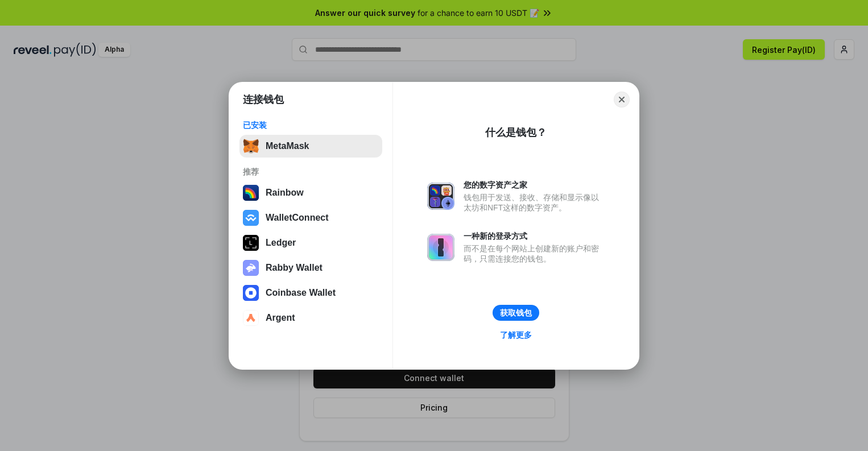  Describe the element at coordinates (311, 218) in the screenshot. I see `button: WalletConnect` at that location.